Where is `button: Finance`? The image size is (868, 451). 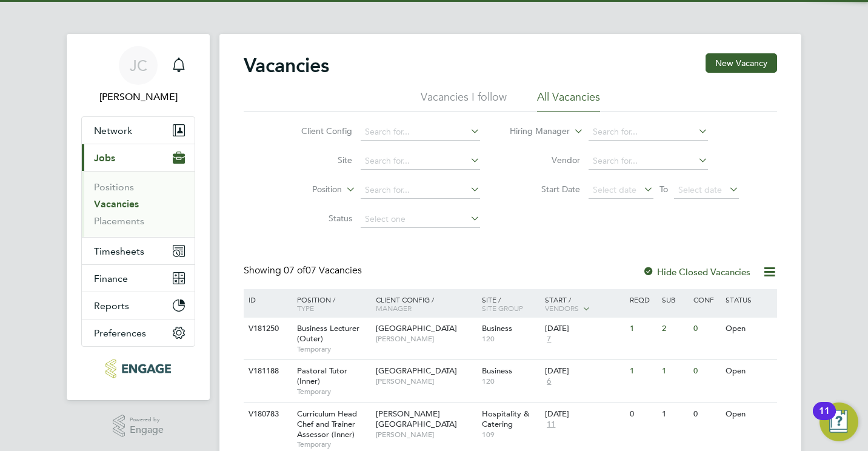 button: Finance is located at coordinates (138, 278).